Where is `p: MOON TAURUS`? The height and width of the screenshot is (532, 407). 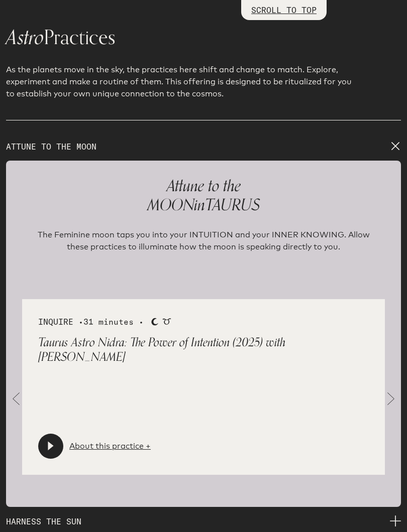
p: MOON TAURUS is located at coordinates (204, 201).